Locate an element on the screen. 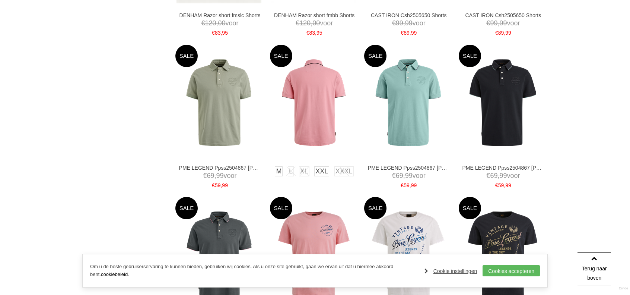 The image size is (630, 295). a: M is located at coordinates (279, 171).